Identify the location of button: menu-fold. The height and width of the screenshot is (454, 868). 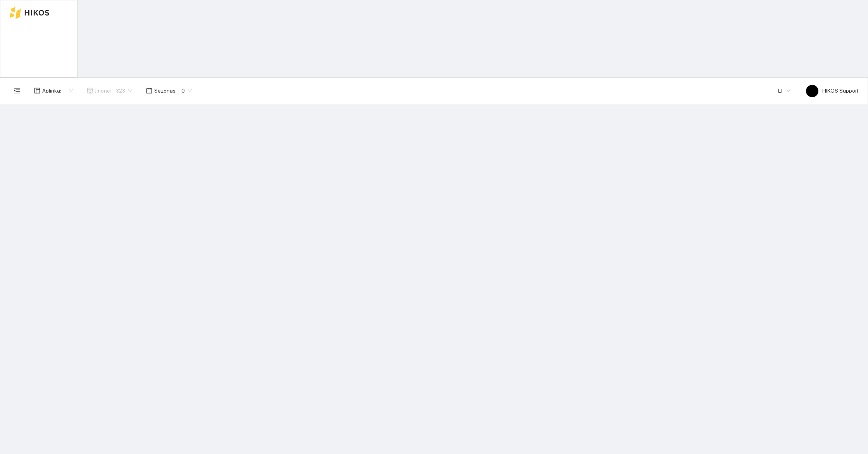
(17, 91).